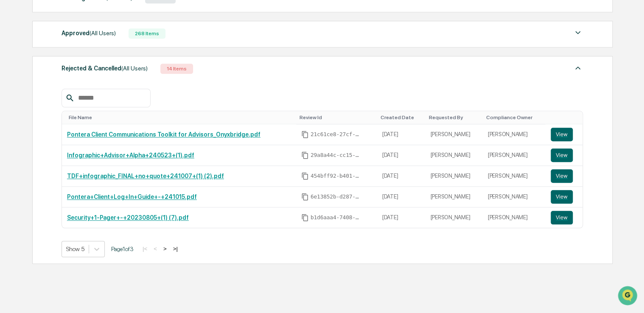 The height and width of the screenshot is (313, 644). What do you see at coordinates (36, 111) in the screenshot?
I see `span: Preclearance` at bounding box center [36, 111].